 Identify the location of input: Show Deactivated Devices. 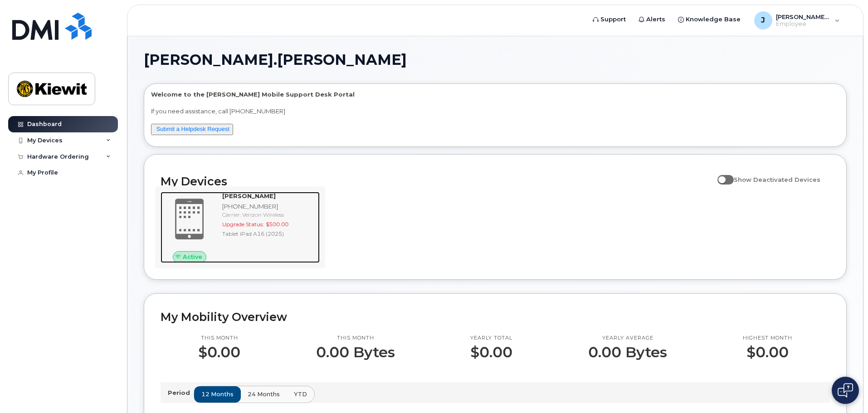
(721, 175).